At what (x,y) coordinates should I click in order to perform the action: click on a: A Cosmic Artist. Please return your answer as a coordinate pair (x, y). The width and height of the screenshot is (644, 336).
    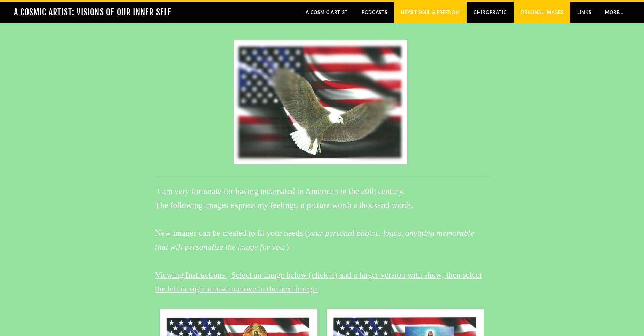
    Looking at the image, I should click on (327, 12).